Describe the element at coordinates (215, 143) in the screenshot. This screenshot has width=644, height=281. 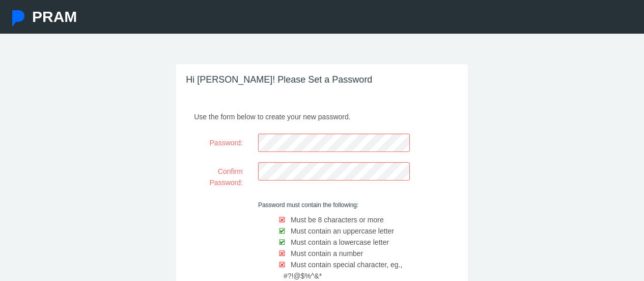
I see `label: Password:` at that location.